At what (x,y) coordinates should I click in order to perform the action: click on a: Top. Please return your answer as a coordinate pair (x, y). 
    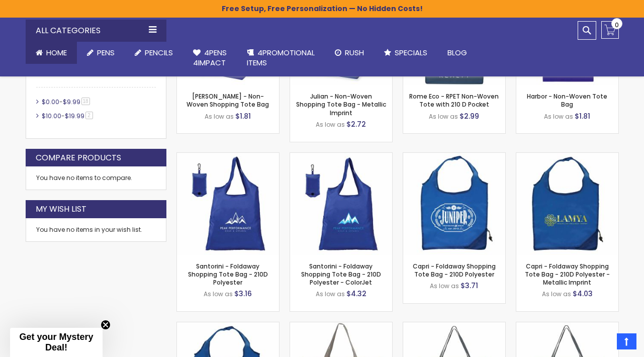
    Looking at the image, I should click on (627, 342).